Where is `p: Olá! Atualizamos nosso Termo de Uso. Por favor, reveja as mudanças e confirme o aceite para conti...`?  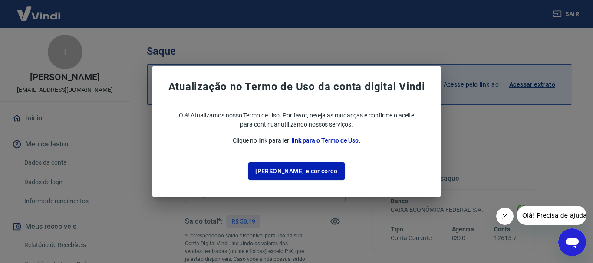 p: Olá! Atualizamos nosso Termo de Uso. Por favor, reveja as mudanças e confirme o aceite para conti... is located at coordinates (296, 120).